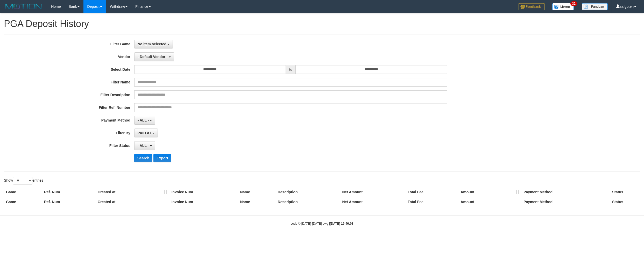 The height and width of the screenshot is (270, 644). Describe the element at coordinates (146, 133) in the screenshot. I see `button: PAID AT` at that location.